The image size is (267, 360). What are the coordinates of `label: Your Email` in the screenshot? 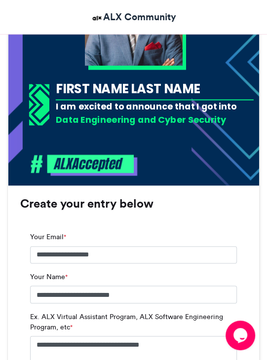 It's located at (48, 237).